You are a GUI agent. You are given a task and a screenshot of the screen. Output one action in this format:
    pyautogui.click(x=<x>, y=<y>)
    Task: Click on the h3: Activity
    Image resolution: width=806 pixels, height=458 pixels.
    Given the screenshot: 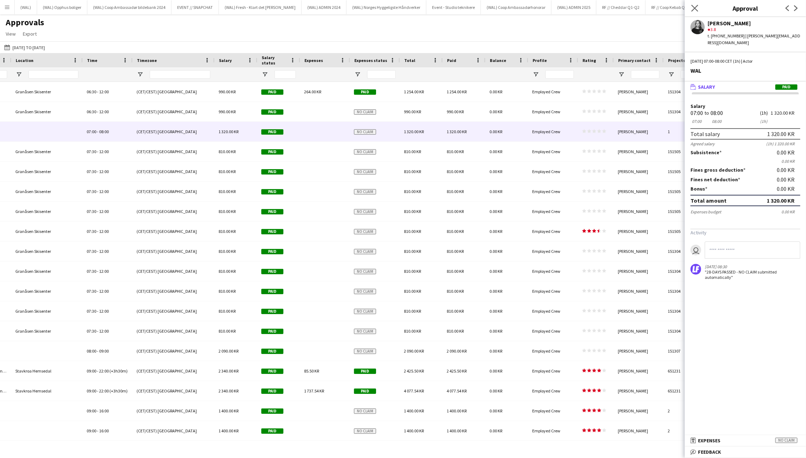 What is the action you would take?
    pyautogui.click(x=745, y=233)
    